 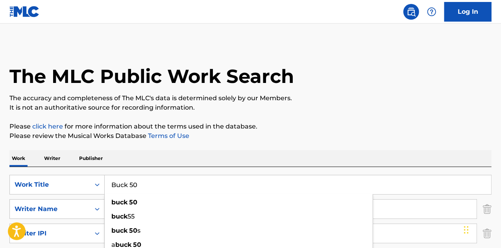 What do you see at coordinates (50, 209) in the screenshot?
I see `div: Writer Name` at bounding box center [50, 209].